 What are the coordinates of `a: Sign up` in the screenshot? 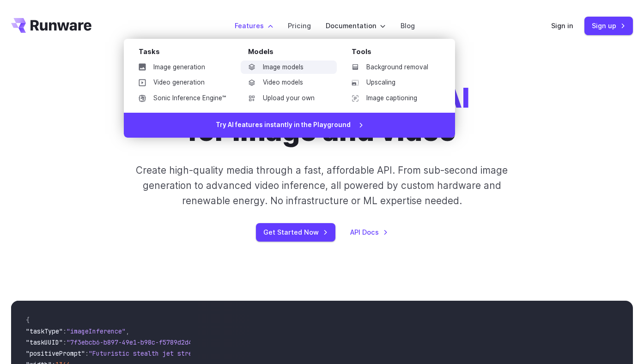 It's located at (608, 25).